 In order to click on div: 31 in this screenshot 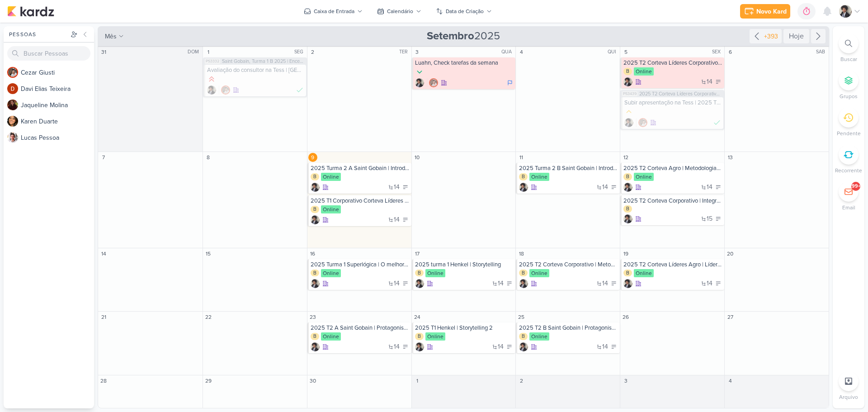, I will do `click(104, 52)`.